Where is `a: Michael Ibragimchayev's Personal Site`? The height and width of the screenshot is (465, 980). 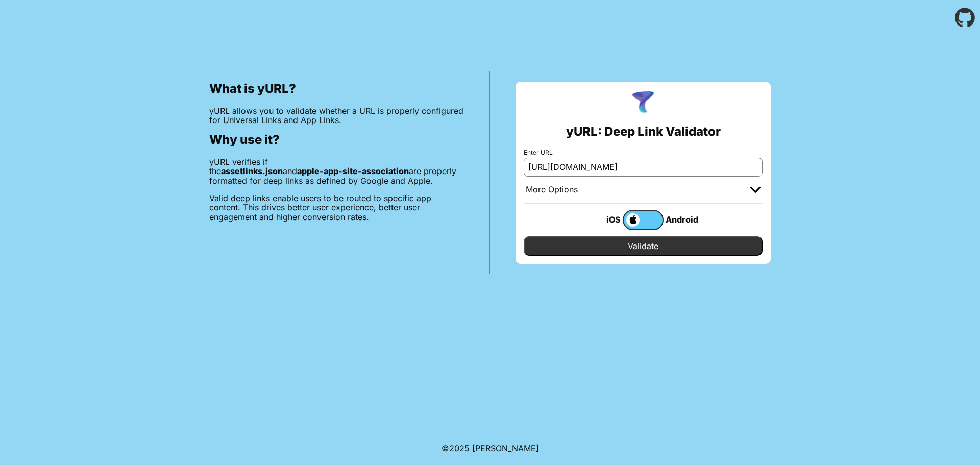 a: Michael Ibragimchayev's Personal Site is located at coordinates (505, 448).